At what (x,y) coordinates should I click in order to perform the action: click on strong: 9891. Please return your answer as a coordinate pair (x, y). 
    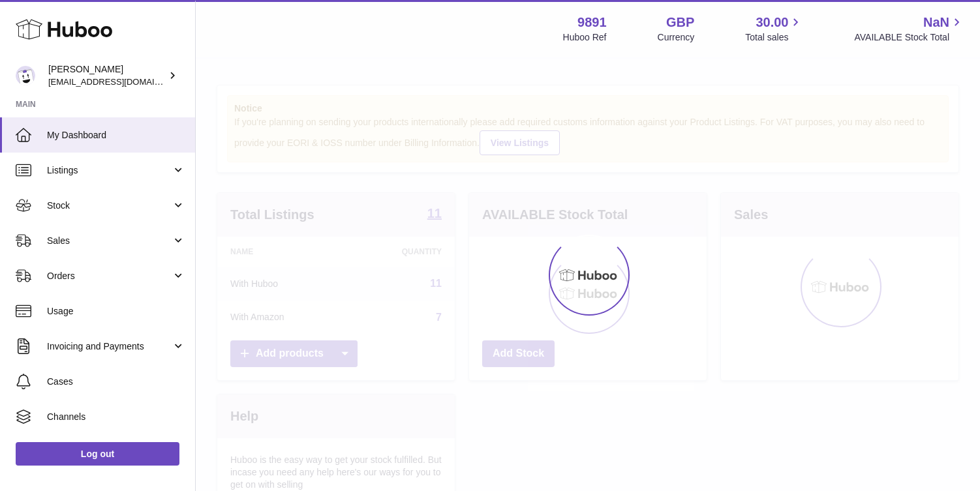
    Looking at the image, I should click on (592, 22).